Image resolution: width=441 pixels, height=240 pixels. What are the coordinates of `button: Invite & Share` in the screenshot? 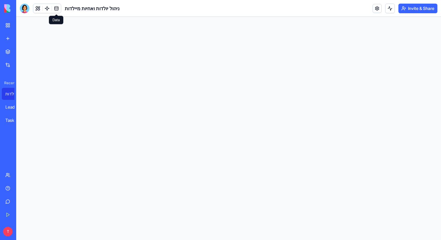 It's located at (418, 8).